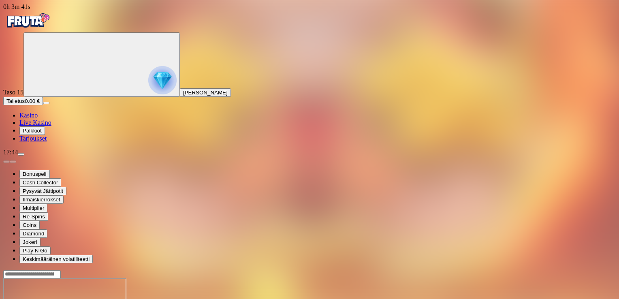  What do you see at coordinates (28, 21) in the screenshot?
I see `img: Fruta` at bounding box center [28, 21].